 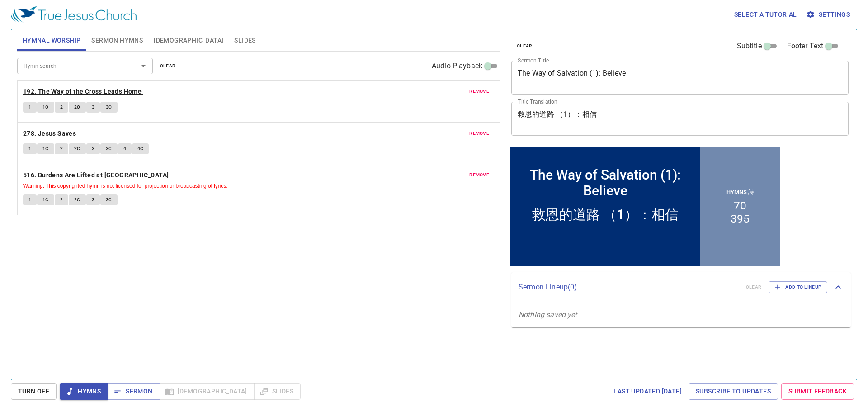 What do you see at coordinates (125, 186) in the screenshot?
I see `small: Warning: This copyrighted hymn is not licensed for projection or broadcasting of lyrics.` at bounding box center [125, 186].